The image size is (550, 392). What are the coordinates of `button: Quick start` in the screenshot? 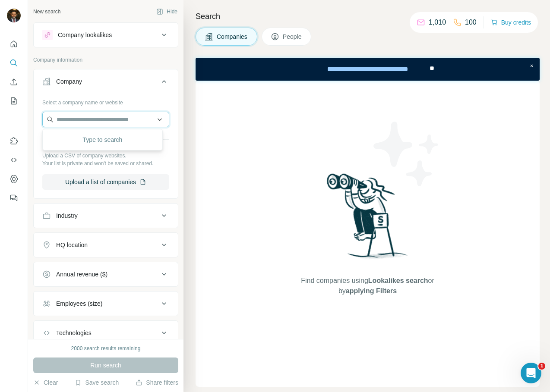 It's located at (14, 44).